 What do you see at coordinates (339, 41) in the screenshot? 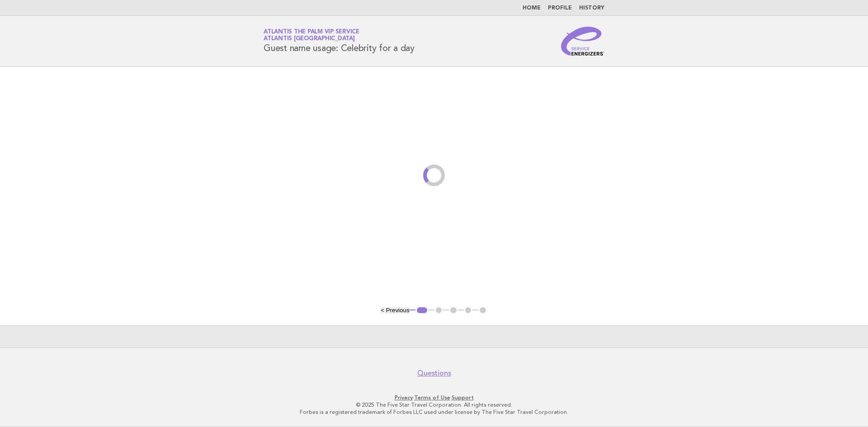
I see `h1: Guest name usage: Celebrity for a day` at bounding box center [339, 41].